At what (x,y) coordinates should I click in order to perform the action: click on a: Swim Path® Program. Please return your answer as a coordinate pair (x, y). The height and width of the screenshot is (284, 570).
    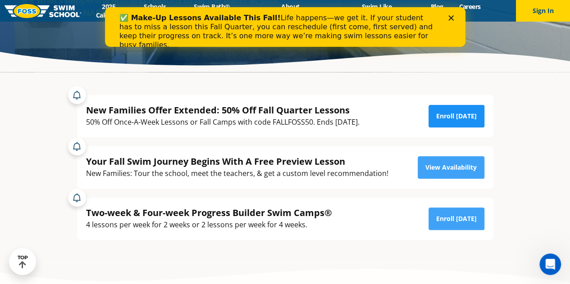
    Looking at the image, I should click on (212, 11).